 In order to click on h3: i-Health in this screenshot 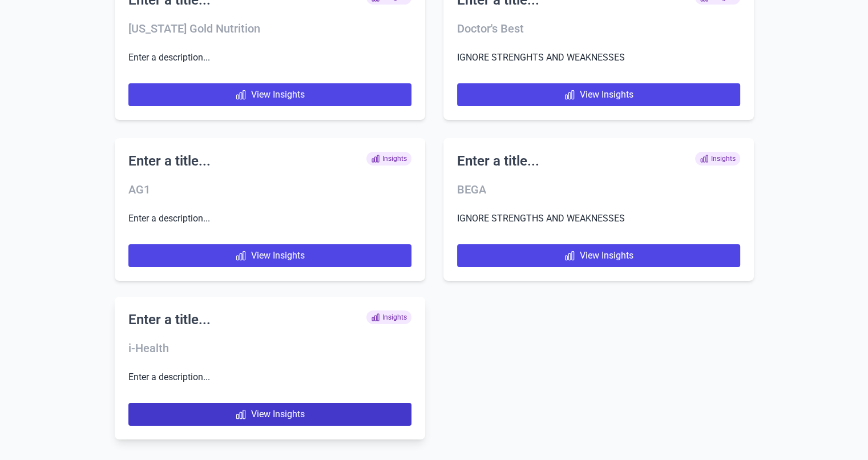, I will do `click(270, 348)`.